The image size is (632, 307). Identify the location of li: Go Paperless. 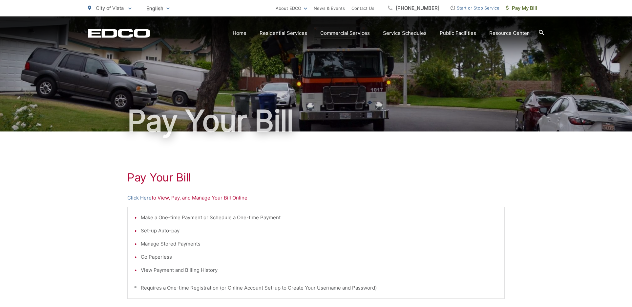
(320, 257).